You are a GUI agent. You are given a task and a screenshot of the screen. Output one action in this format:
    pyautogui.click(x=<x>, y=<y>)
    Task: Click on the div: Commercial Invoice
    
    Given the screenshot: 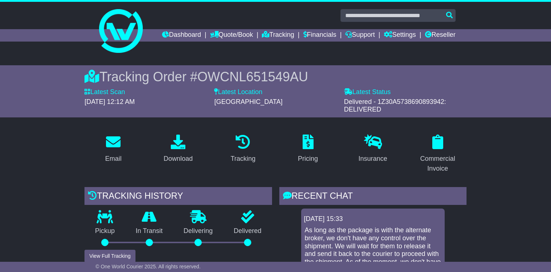 What is the action you would take?
    pyautogui.click(x=438, y=164)
    